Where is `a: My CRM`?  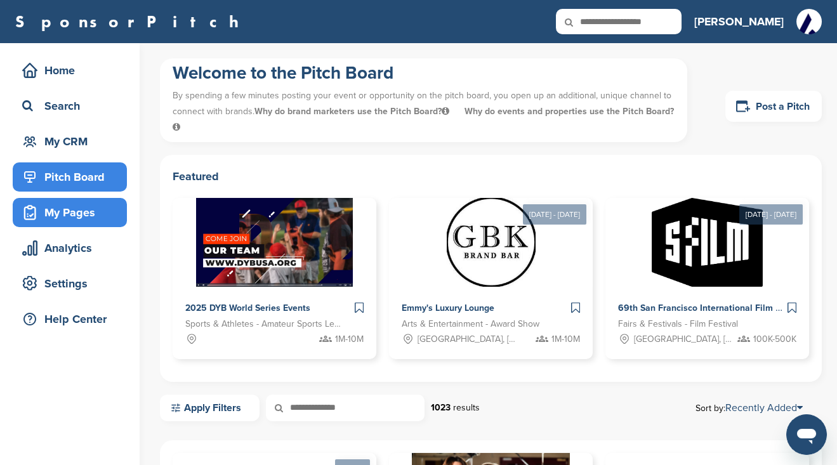 a: My CRM is located at coordinates (70, 141).